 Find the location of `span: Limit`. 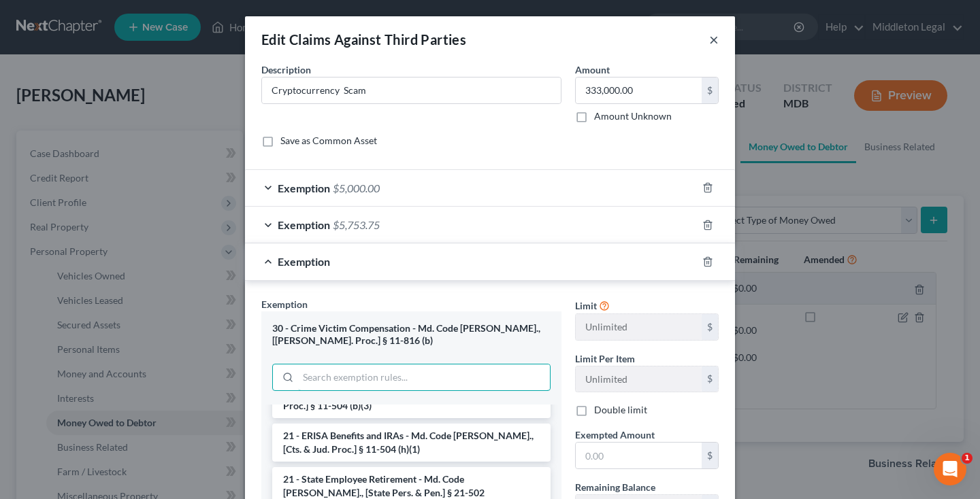

span: Limit is located at coordinates (586, 306).